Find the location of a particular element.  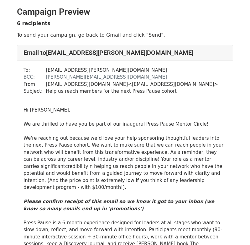

span: credibility is located at coordinates (77, 166).